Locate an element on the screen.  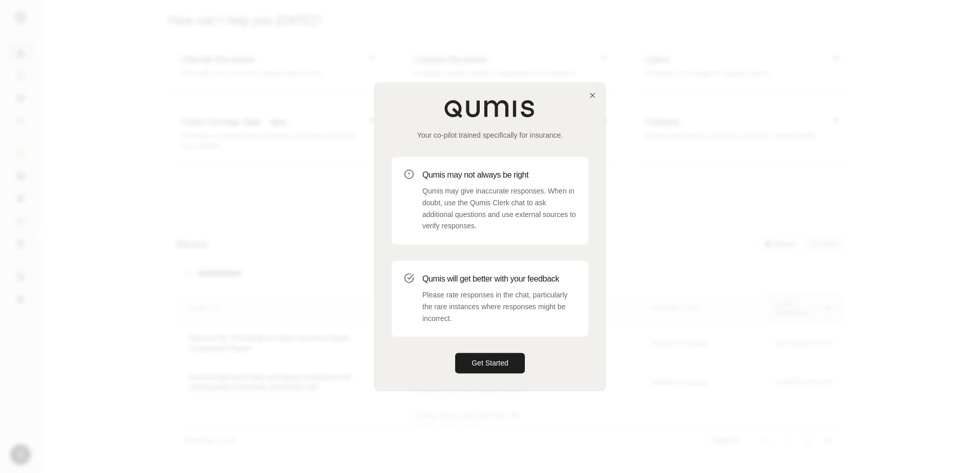
p: Your co-pilot trained specifically for insurance. is located at coordinates (490, 135).